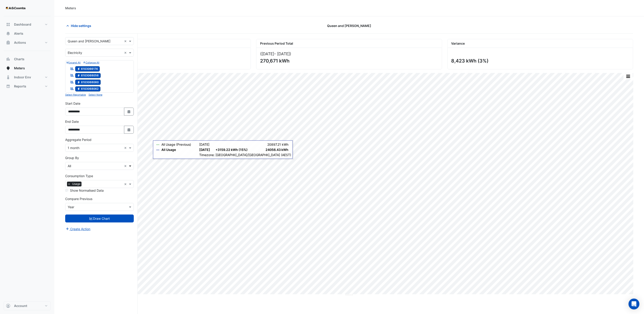  Describe the element at coordinates (88, 69) in the screenshot. I see `span: 6103066174` at that location.